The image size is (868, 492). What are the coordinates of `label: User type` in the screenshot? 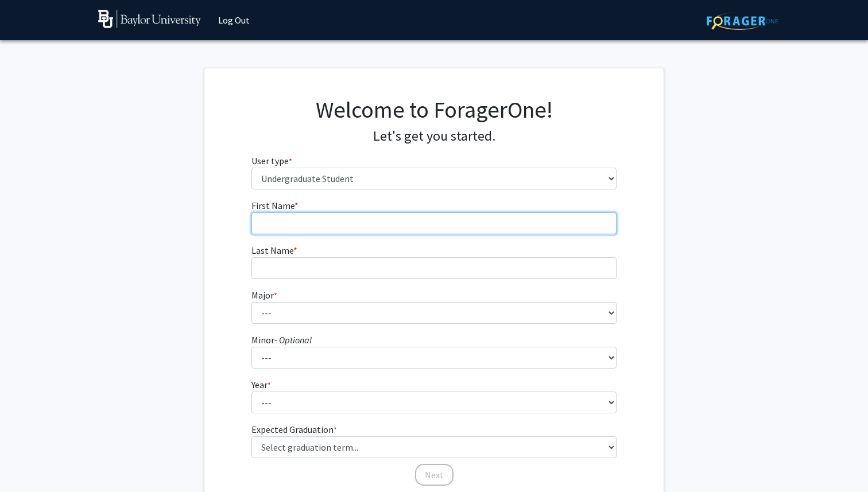 It's located at (272, 161).